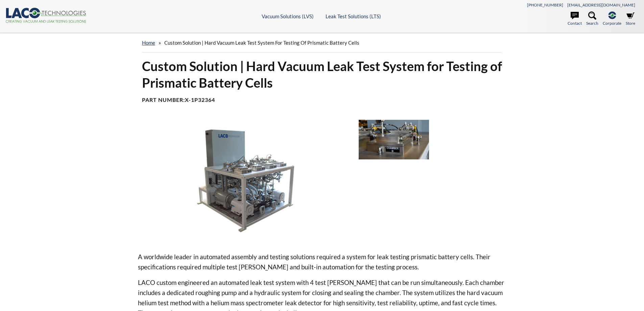 The height and width of the screenshot is (311, 644). I want to click on a: Leak Test Solutions (LTS), so click(353, 17).